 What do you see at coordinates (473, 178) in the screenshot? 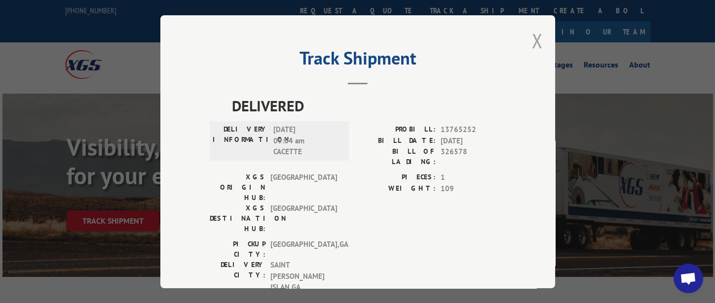
I see `span: 1` at bounding box center [473, 178].